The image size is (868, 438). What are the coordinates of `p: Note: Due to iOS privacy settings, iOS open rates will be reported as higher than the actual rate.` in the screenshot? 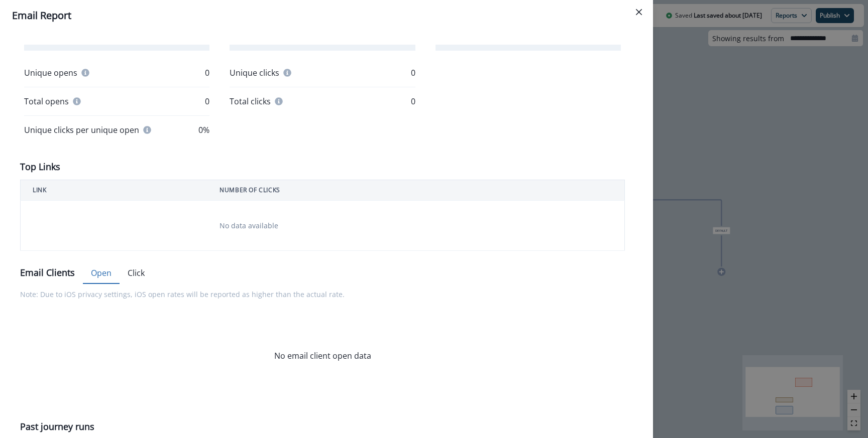 It's located at (323, 294).